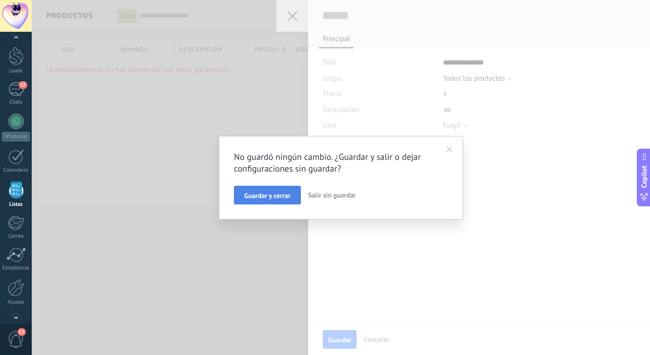 The height and width of the screenshot is (355, 650). I want to click on span: 11, so click(21, 332).